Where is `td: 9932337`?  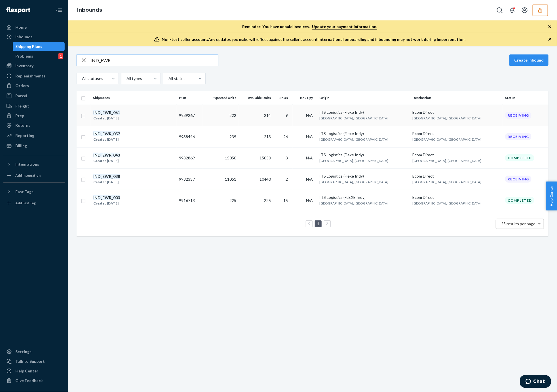
td: 9932337 is located at coordinates (190, 179).